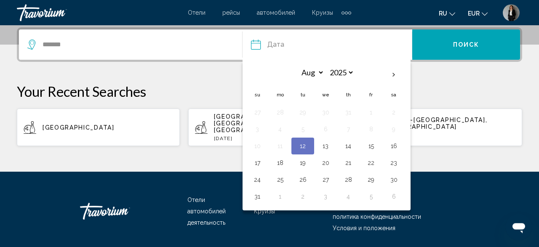  I want to click on button: Day 9, so click(394, 129).